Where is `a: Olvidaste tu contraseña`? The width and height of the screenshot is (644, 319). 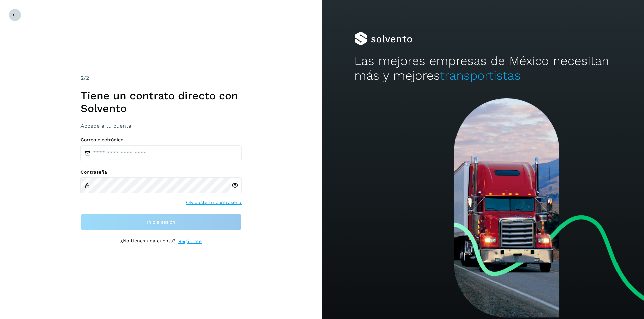
a: Olvidaste tu contraseña is located at coordinates (214, 202).